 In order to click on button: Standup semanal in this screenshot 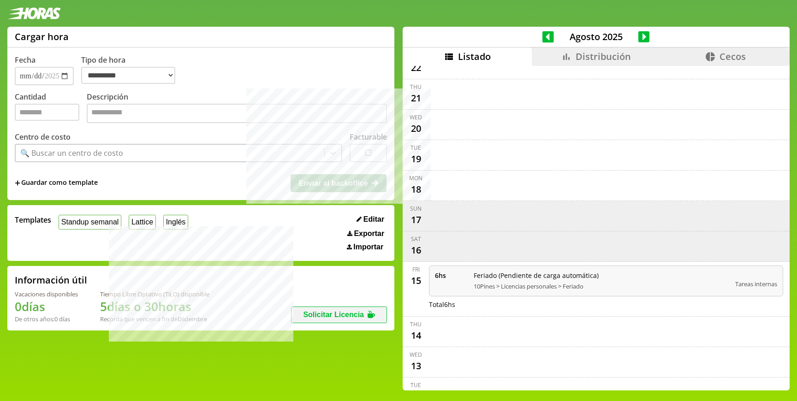, I will do `click(90, 222)`.